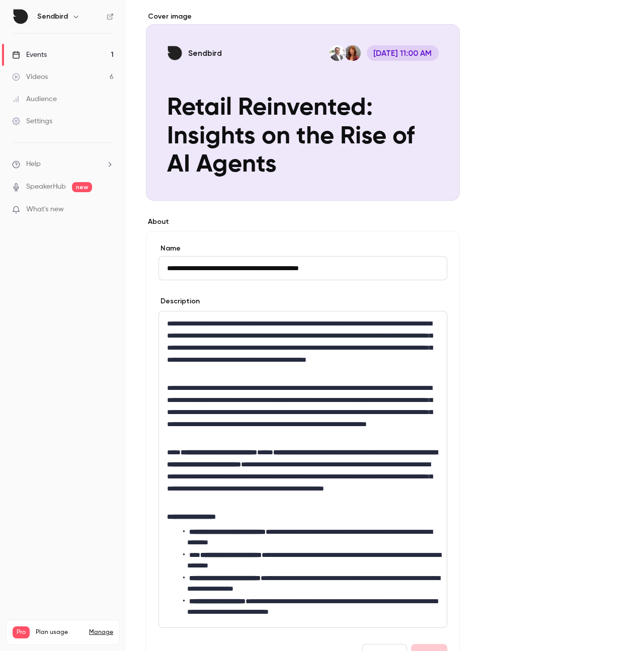 The height and width of the screenshot is (651, 644). Describe the element at coordinates (34, 99) in the screenshot. I see `div: Audience` at that location.